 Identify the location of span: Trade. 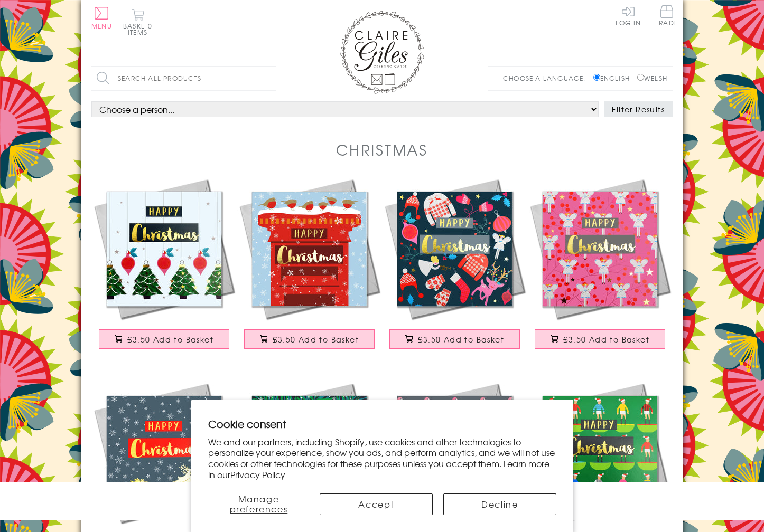
(666, 15).